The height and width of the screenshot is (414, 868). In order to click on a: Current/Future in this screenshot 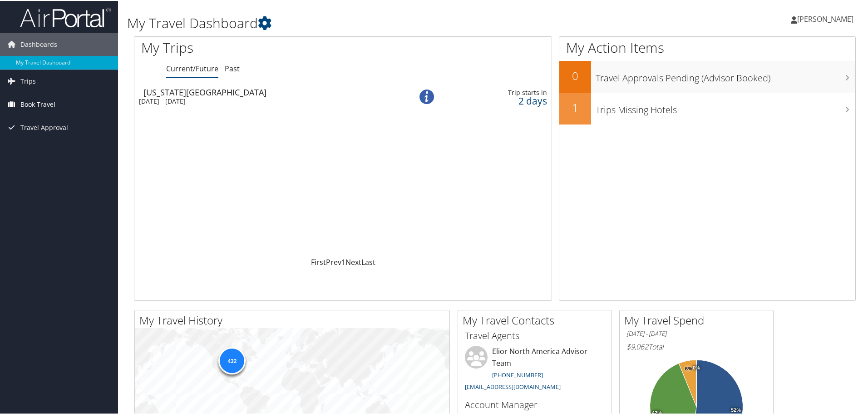, I will do `click(192, 68)`.